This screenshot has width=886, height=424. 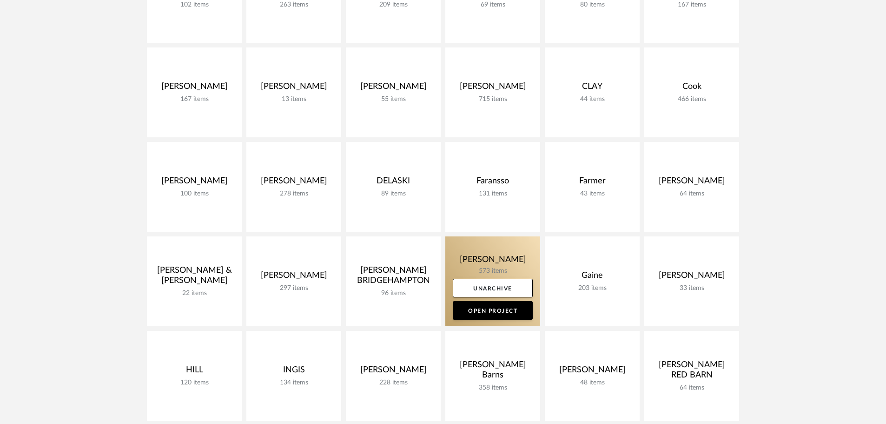 I want to click on div: 466 items, so click(x=692, y=99).